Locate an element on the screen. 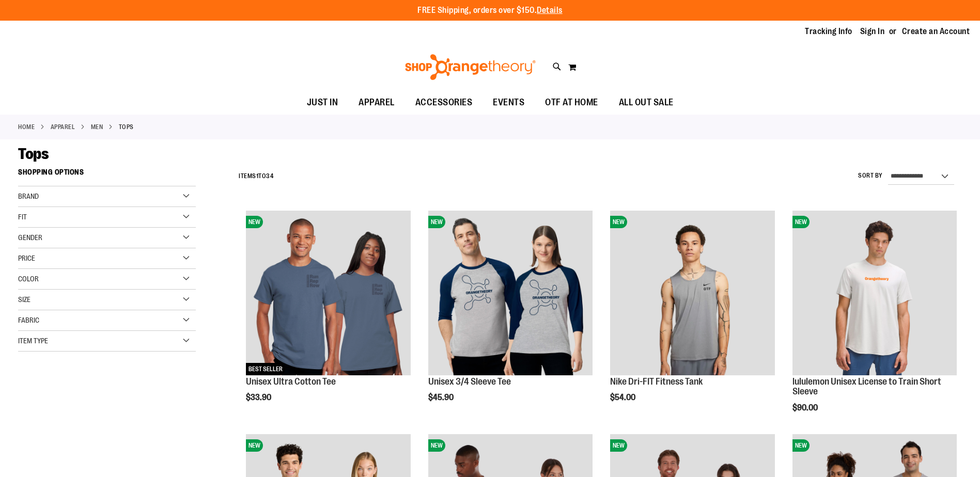 This screenshot has height=477, width=980. a: Sign In is located at coordinates (873, 31).